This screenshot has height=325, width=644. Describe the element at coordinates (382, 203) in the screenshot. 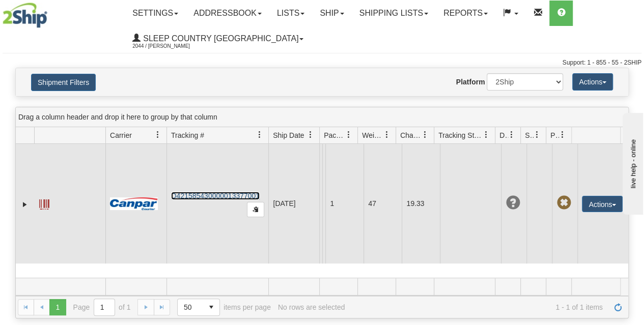

I see `td: 47` at that location.